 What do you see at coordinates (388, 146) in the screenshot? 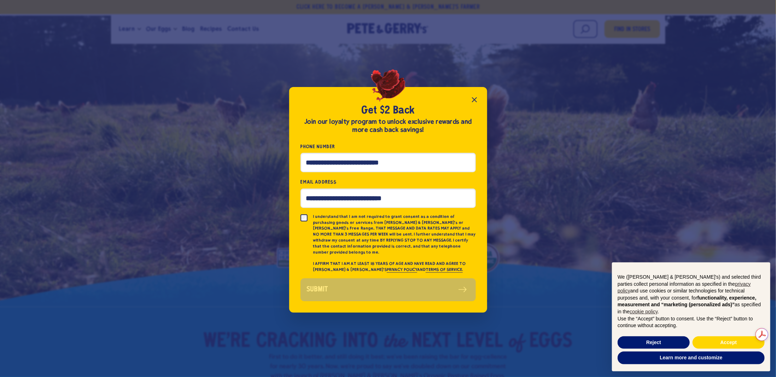
I see `label: Phone Number` at bounding box center [388, 146].